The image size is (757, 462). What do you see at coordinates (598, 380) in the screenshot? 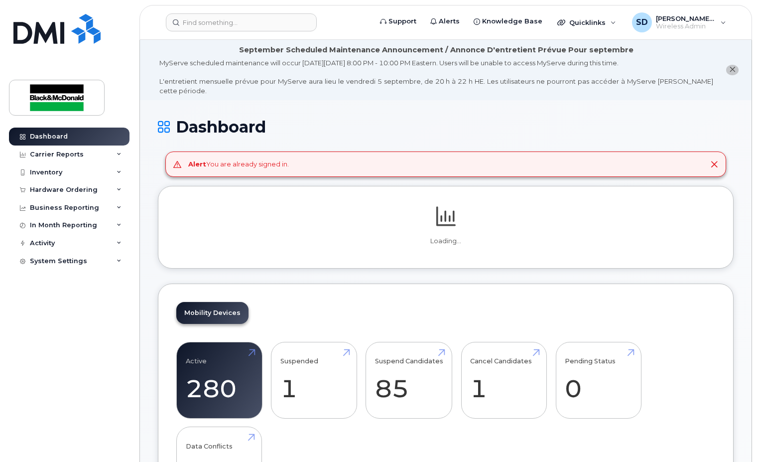
I see `a: Pending Status 0` at bounding box center [598, 380].